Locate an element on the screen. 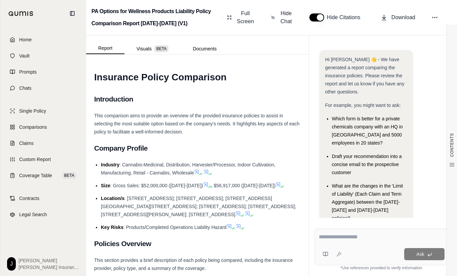  span: Hide Chat is located at coordinates (286, 17).